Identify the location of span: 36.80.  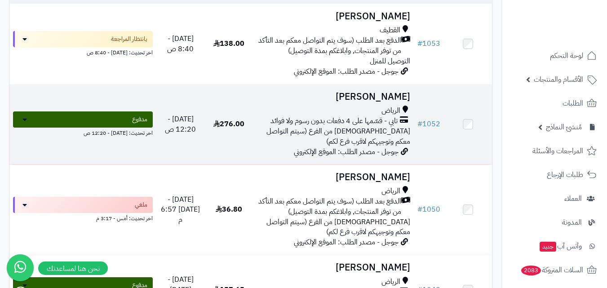
(229, 209).